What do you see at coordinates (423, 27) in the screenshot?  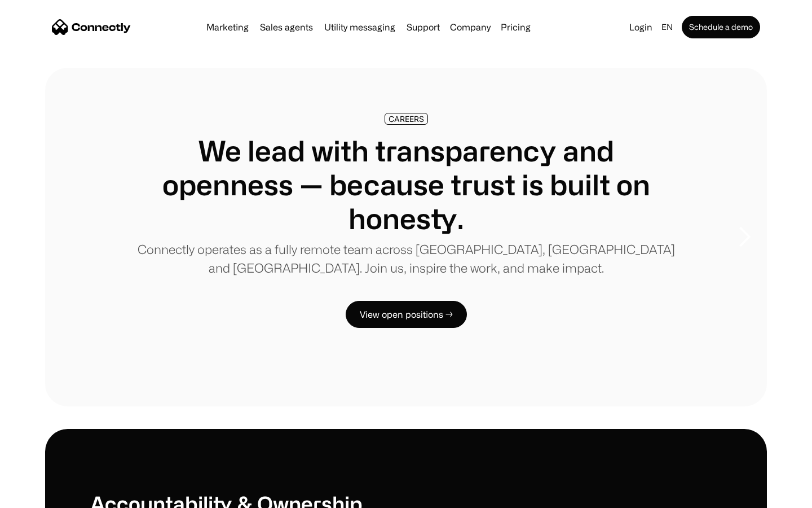 I see `a: Support` at bounding box center [423, 27].